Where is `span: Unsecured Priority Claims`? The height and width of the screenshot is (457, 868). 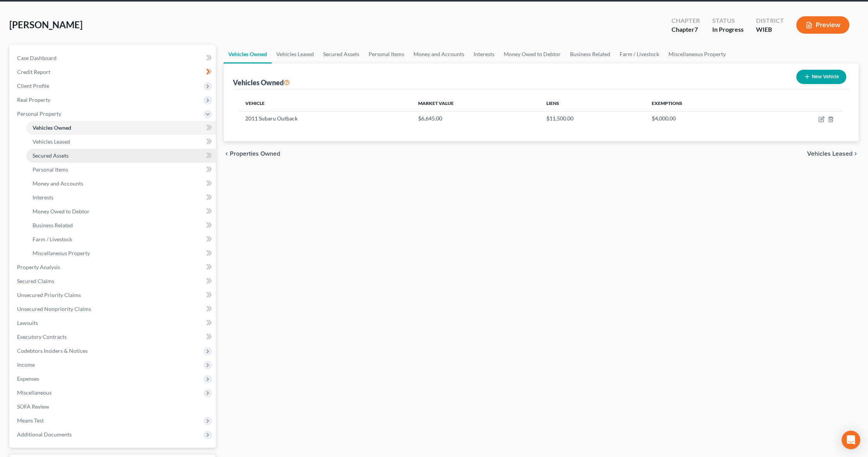
span: Unsecured Priority Claims is located at coordinates (49, 295).